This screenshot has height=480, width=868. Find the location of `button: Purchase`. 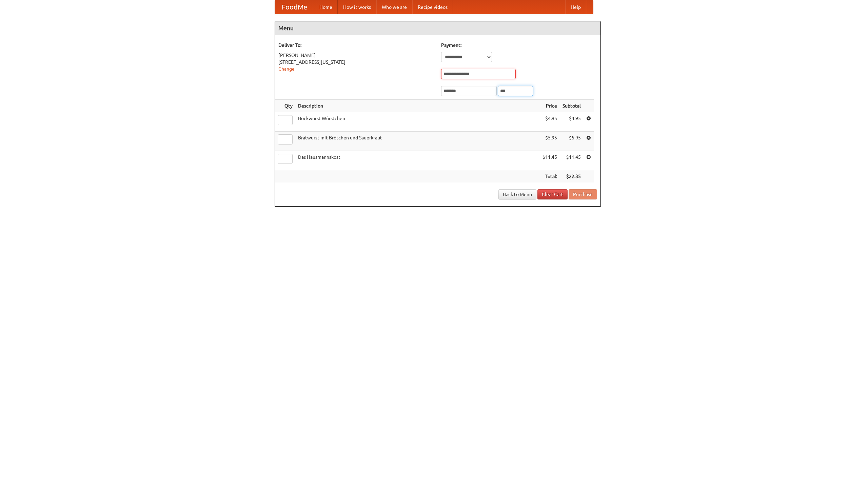

button: Purchase is located at coordinates (583, 194).